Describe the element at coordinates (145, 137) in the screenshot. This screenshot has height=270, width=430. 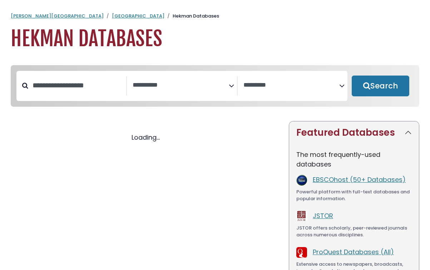
I see `div: Loading...` at that location.